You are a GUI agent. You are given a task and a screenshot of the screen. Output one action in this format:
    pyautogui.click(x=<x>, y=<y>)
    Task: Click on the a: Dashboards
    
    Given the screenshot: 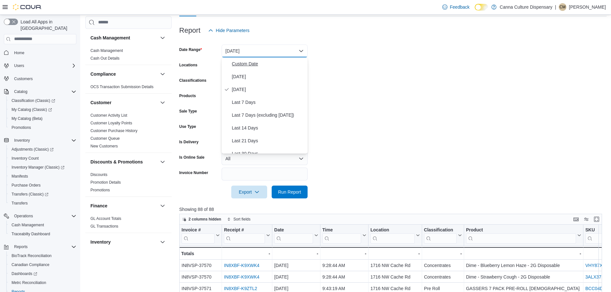 What is the action you would take?
    pyautogui.click(x=24, y=274)
    